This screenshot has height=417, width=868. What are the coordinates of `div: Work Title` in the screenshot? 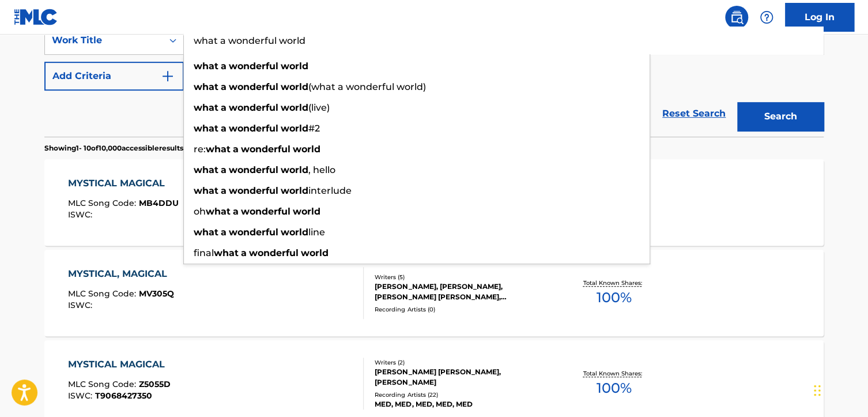 It's located at (104, 40).